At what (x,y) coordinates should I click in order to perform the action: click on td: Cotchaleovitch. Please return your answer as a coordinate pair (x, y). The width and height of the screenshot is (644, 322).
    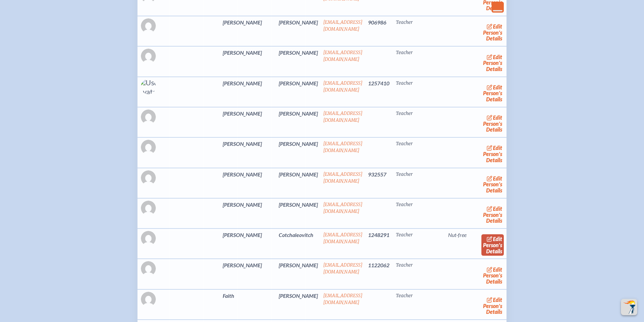
    Looking at the image, I should click on (298, 244).